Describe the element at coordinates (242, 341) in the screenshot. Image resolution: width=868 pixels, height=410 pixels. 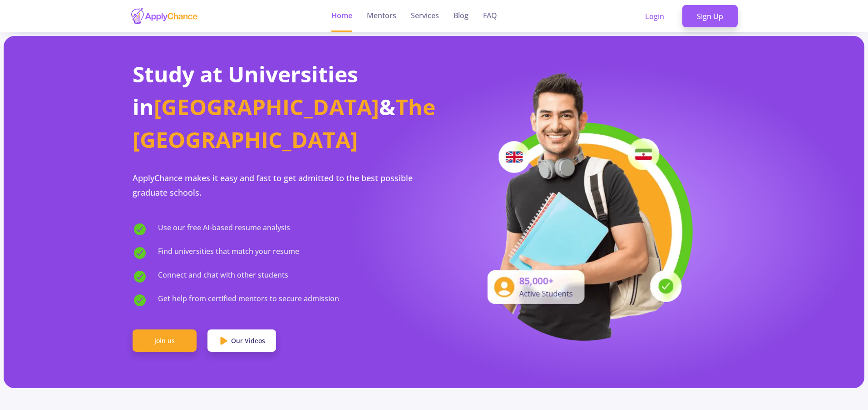
I see `a: Our Videos` at that location.